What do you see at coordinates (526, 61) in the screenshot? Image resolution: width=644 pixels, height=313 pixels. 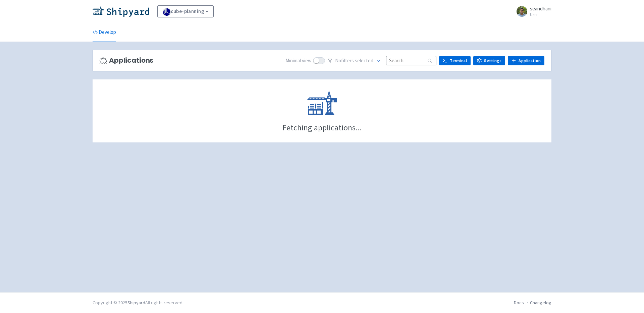 I see `a: Application` at bounding box center [526, 61].